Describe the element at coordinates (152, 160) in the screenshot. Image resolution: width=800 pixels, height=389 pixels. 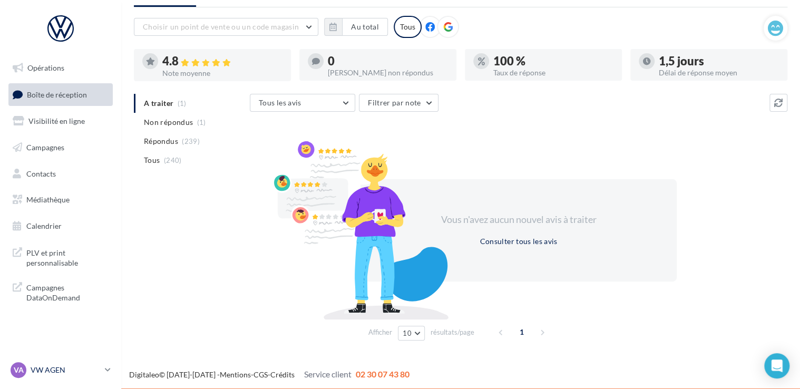
I see `span: Tous` at that location.